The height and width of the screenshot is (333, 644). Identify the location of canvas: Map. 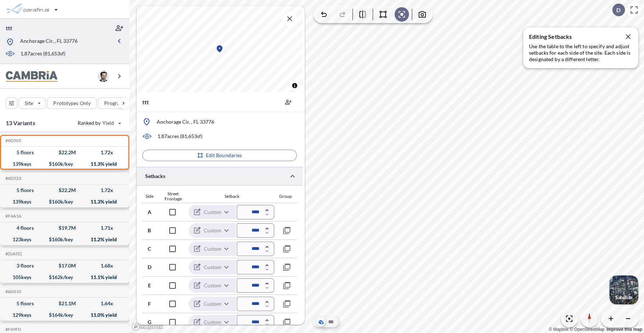
(220, 49).